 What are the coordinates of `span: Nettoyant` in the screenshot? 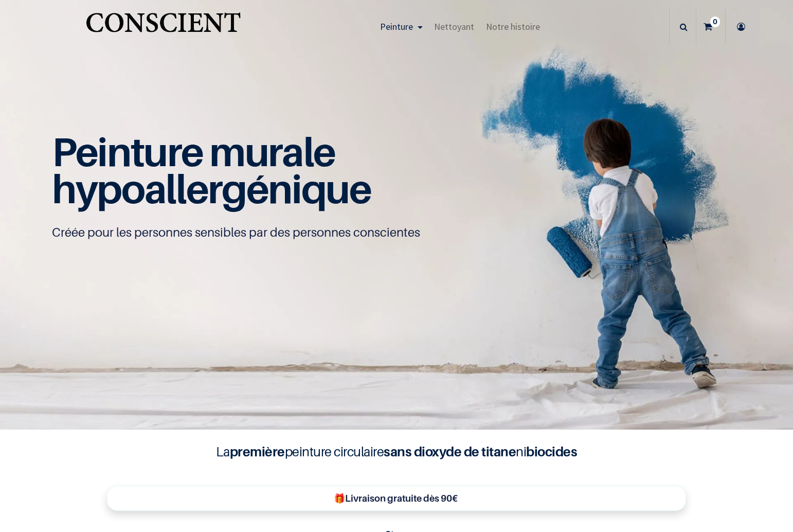 It's located at (454, 26).